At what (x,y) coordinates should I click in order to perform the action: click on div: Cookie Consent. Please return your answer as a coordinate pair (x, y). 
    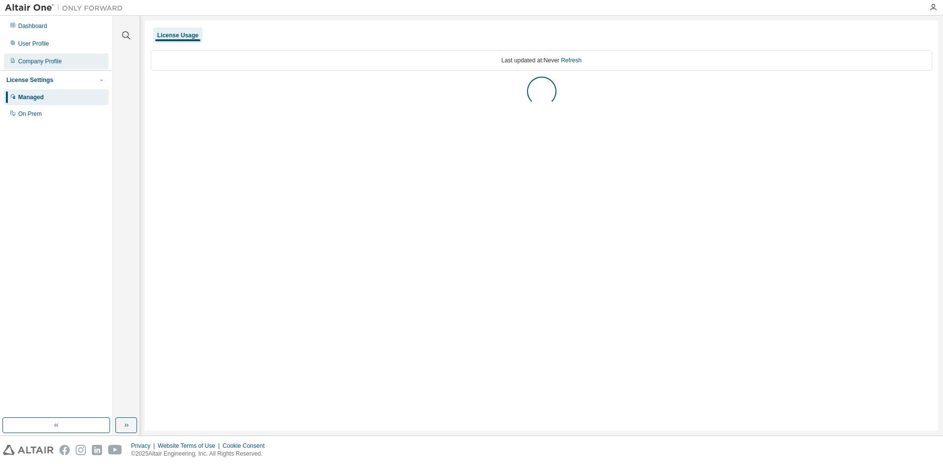
    Looking at the image, I should click on (246, 446).